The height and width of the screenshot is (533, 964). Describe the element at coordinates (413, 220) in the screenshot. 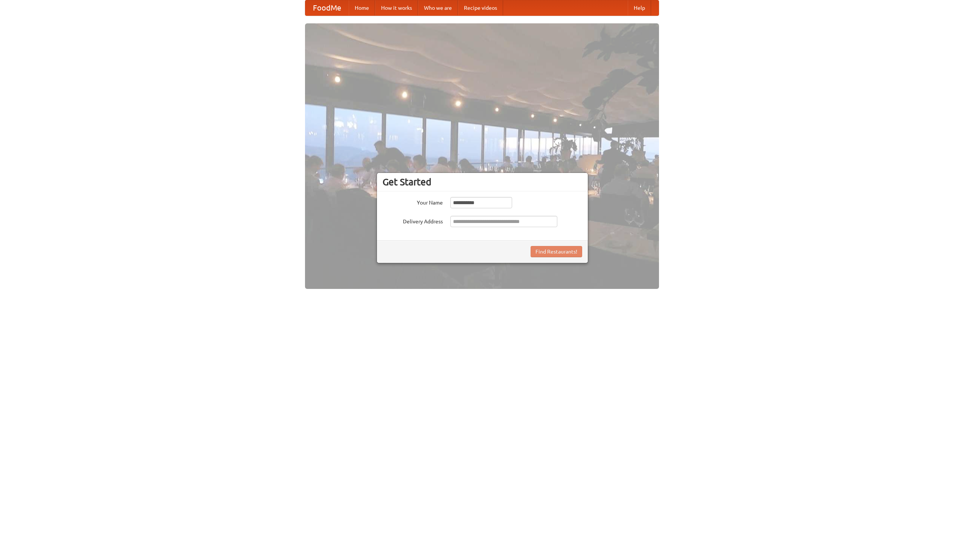

I see `label: Delivery Address` at that location.